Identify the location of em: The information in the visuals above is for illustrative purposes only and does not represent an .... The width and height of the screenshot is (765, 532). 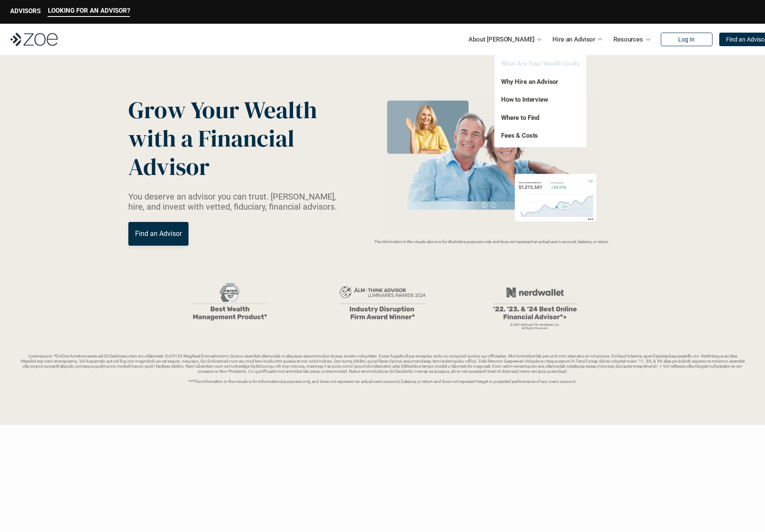
(491, 241).